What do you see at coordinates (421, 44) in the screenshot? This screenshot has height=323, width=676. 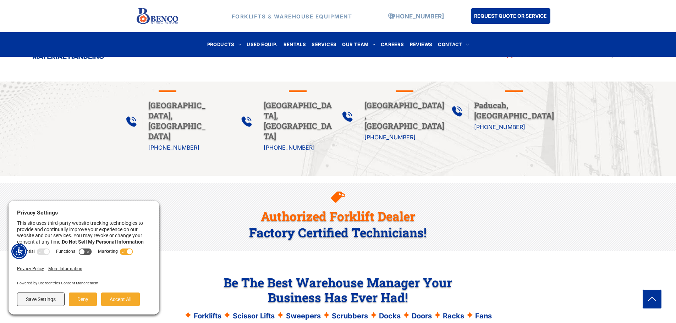 I see `a: REVIEWS` at bounding box center [421, 44].